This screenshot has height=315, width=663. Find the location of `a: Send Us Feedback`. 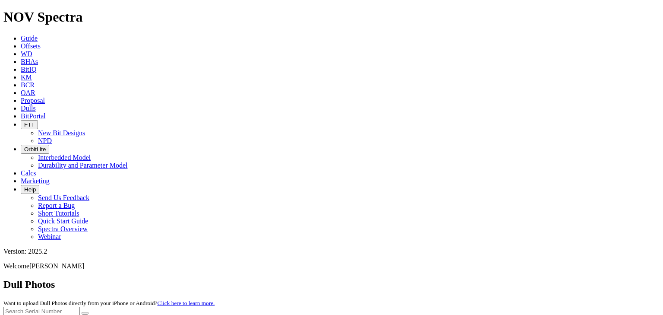

a: Send Us Feedback is located at coordinates (63, 197).